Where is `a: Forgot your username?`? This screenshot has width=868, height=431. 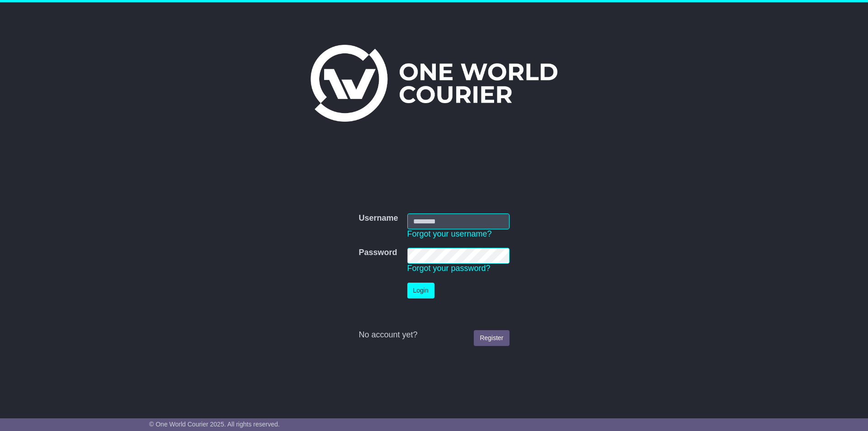
a: Forgot your username? is located at coordinates (449, 234).